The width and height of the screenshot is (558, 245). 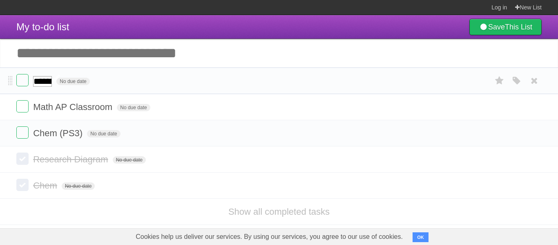 I want to click on span: My to-do list, so click(x=42, y=27).